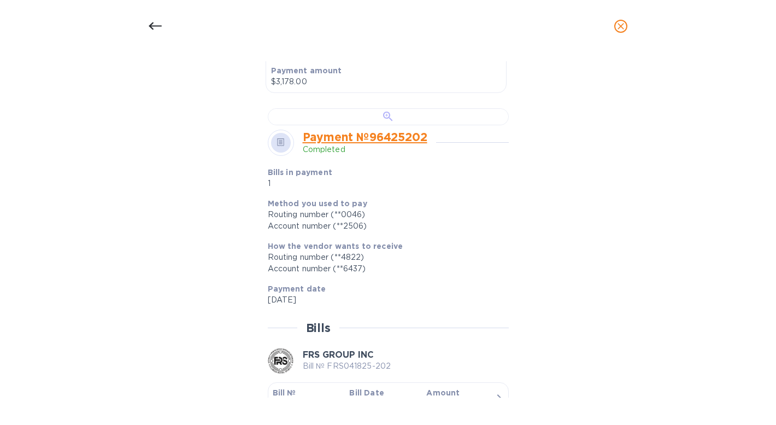 This screenshot has height=425, width=776. What do you see at coordinates (318, 327) in the screenshot?
I see `h2: Bills` at bounding box center [318, 327].